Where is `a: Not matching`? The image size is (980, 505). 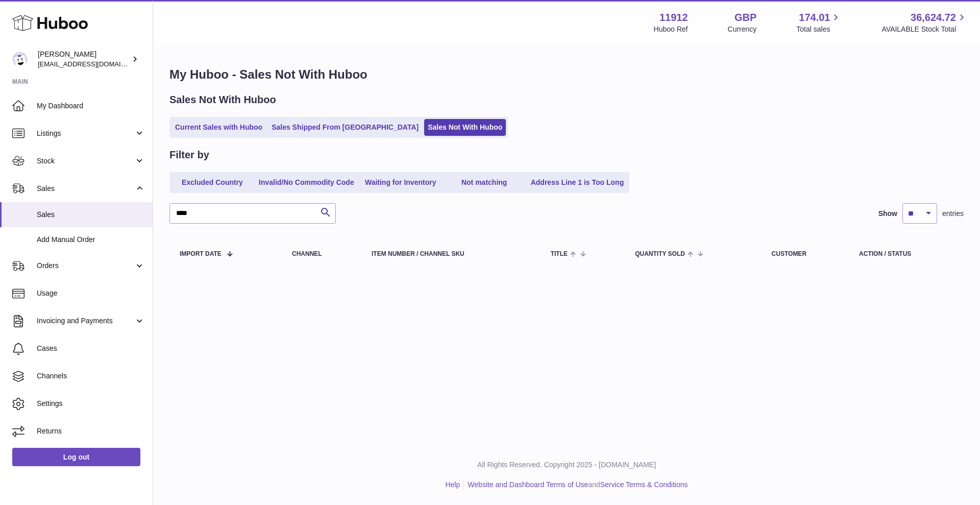 a: Not matching is located at coordinates (484, 182).